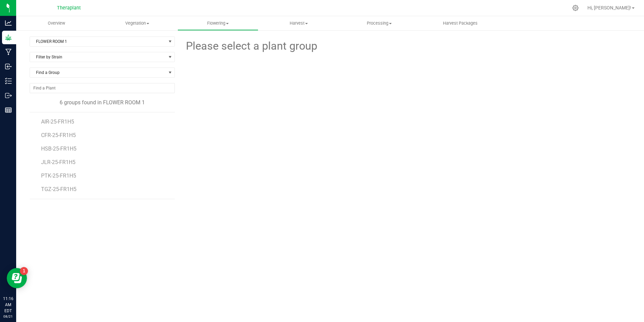  What do you see at coordinates (218, 23) in the screenshot?
I see `span: Flowering` at bounding box center [218, 23].